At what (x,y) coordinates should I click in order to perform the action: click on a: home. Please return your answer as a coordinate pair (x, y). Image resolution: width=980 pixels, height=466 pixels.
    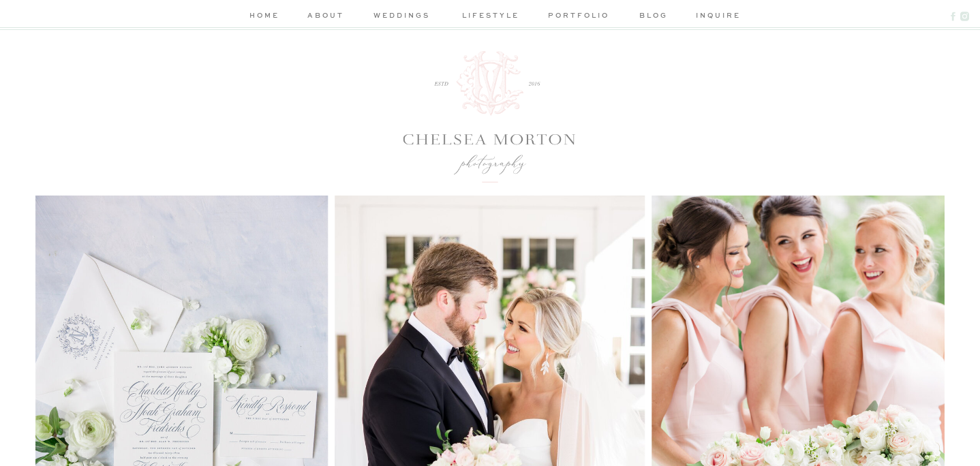
    Looking at the image, I should click on (263, 17).